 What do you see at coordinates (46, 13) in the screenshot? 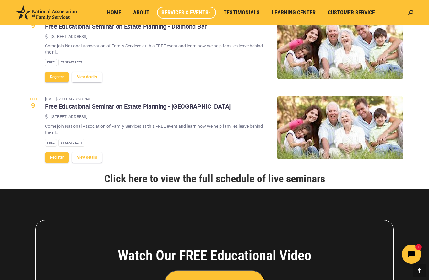
I see `img: National Association of Family Services` at bounding box center [46, 13].